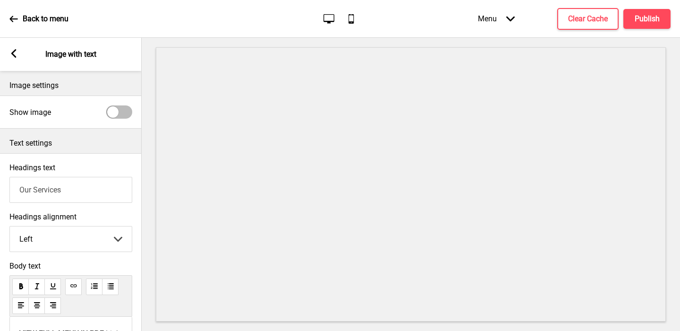 Image resolution: width=680 pixels, height=331 pixels. I want to click on button: bold, so click(20, 286).